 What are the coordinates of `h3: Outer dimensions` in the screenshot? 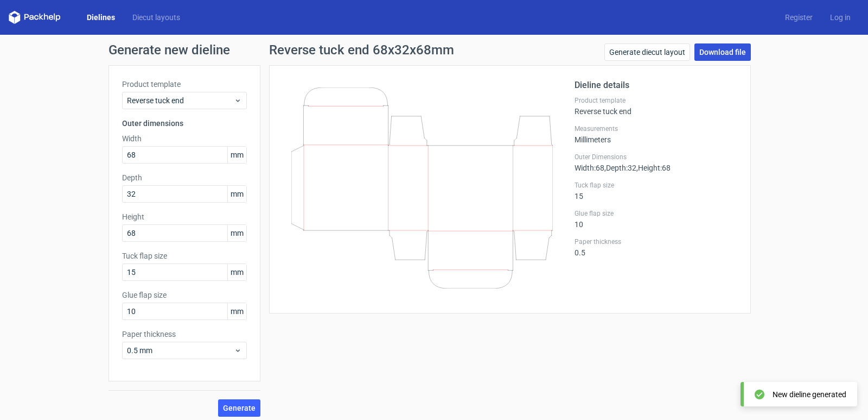 It's located at (185, 123).